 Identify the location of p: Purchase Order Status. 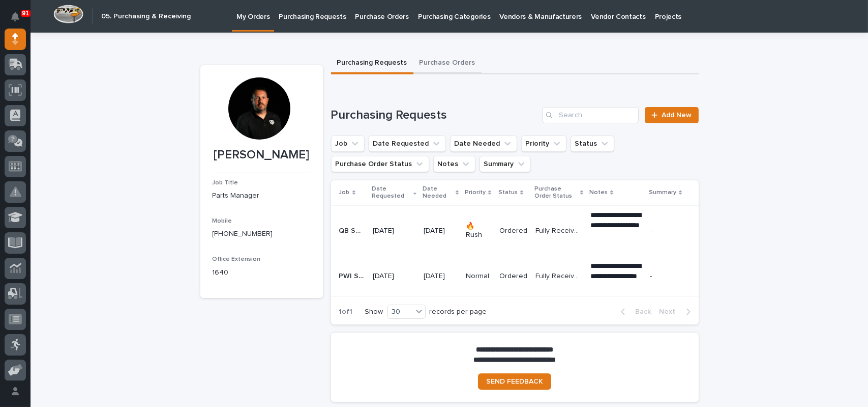
(556, 192).